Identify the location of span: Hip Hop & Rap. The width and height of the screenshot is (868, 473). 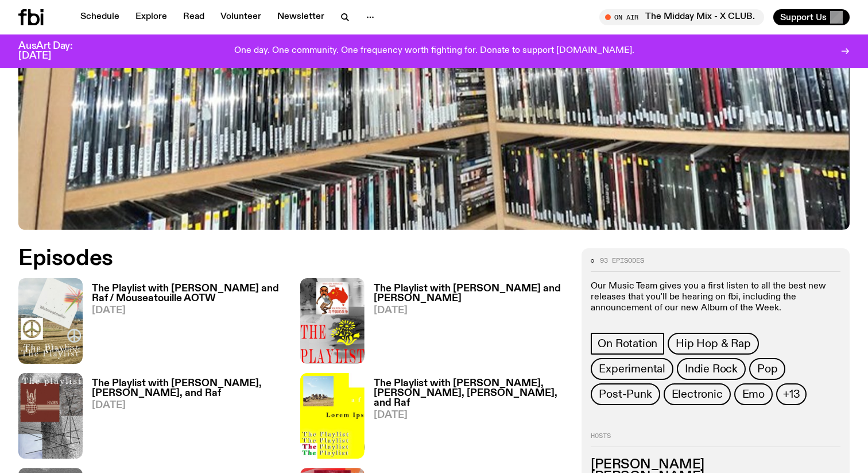
(714, 344).